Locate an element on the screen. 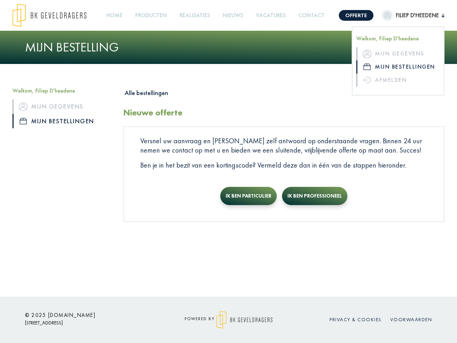 The width and height of the screenshot is (457, 343). a: Producten is located at coordinates (151, 15).